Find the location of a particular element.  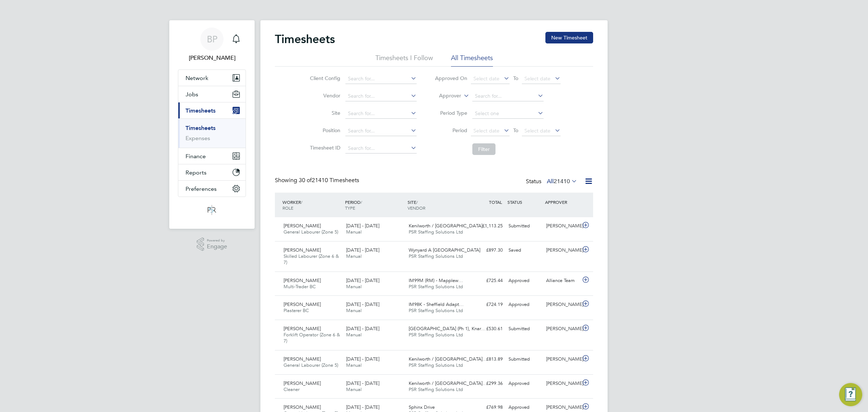

label: Client Config is located at coordinates (324, 78).